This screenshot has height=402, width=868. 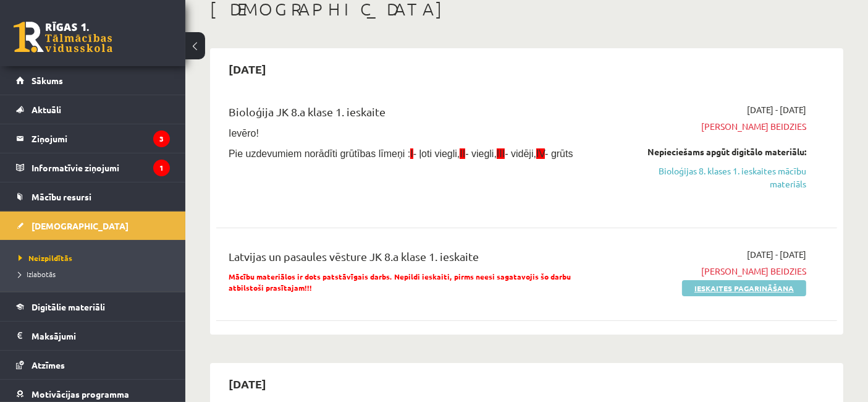 I want to click on span: Atzīmes, so click(x=48, y=365).